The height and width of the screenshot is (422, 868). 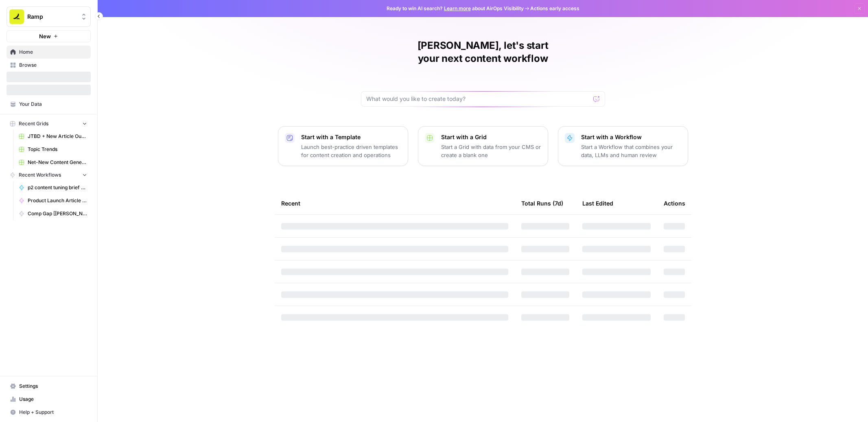 What do you see at coordinates (48, 386) in the screenshot?
I see `a: Settings` at bounding box center [48, 386].